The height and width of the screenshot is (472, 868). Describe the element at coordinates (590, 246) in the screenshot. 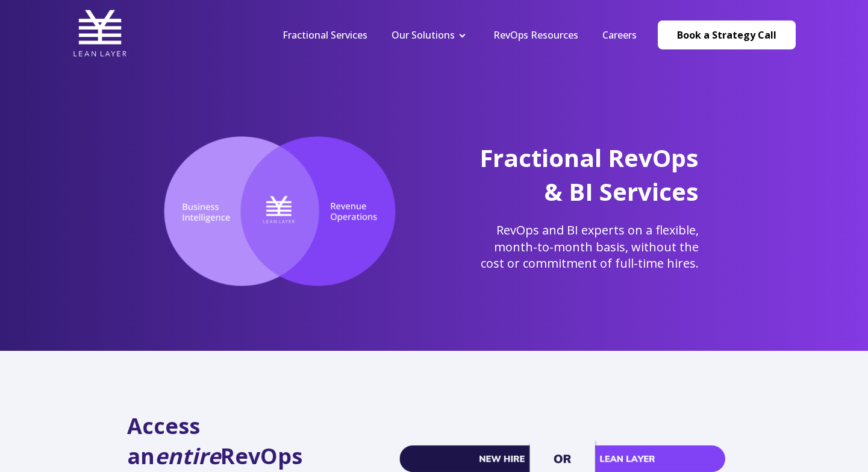

I see `span: RevOps and BI experts on a flexible, month-to-month basis, without the cost or commitment of full...` at that location.